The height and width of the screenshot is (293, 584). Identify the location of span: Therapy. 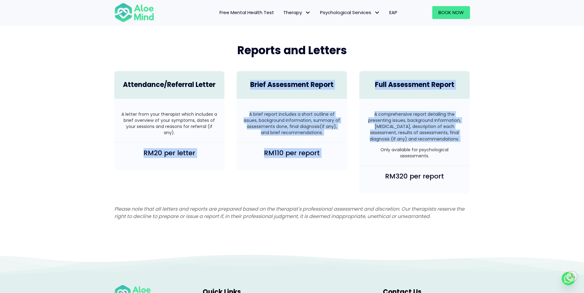
(297, 12).